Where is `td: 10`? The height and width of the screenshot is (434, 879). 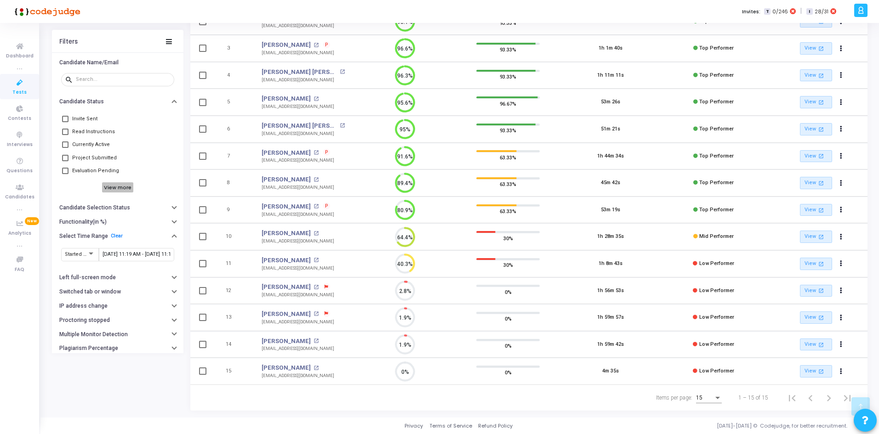
td: 10 is located at coordinates (233, 237).